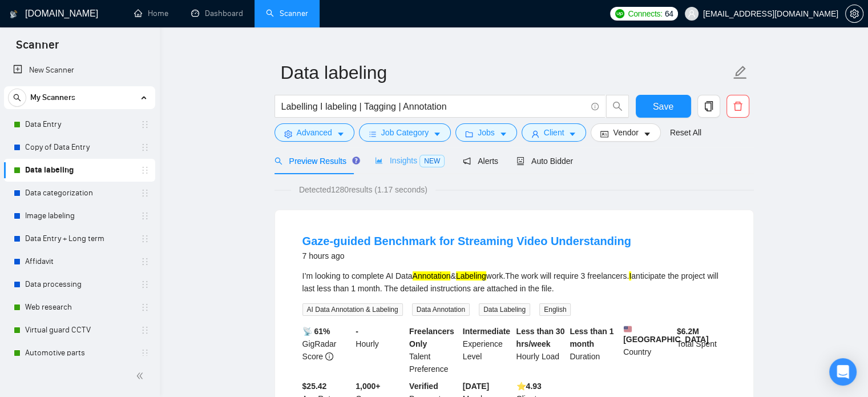 This screenshot has width=868, height=397. I want to click on div: Experience Level, so click(487, 350).